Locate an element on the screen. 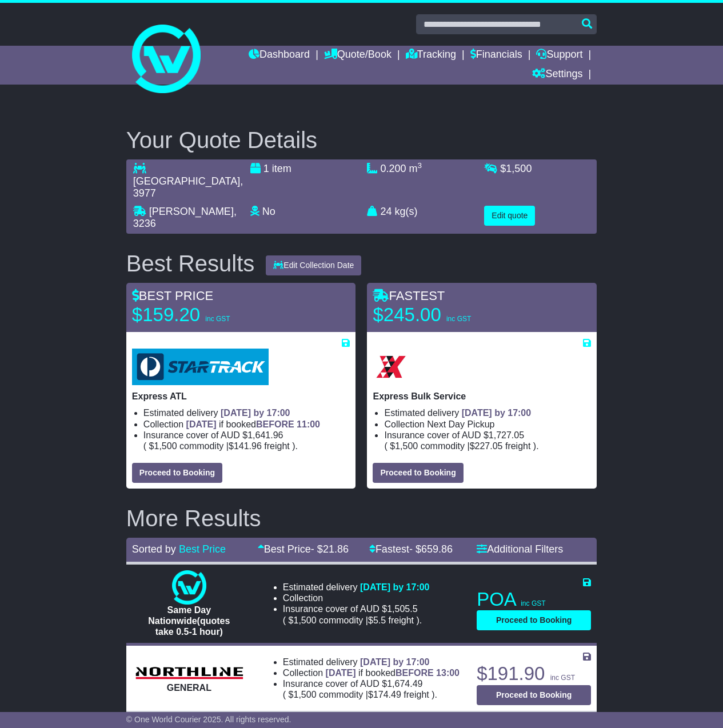  span: 141.96 is located at coordinates (248, 446).